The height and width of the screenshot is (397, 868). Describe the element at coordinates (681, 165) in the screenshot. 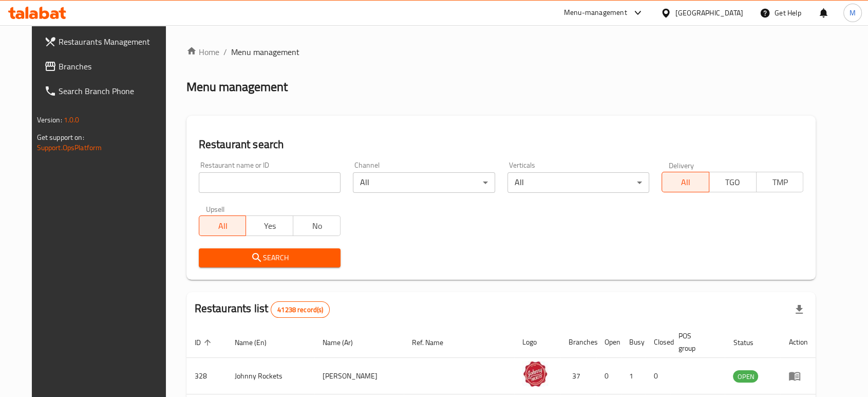

I see `label: Delivery` at that location.